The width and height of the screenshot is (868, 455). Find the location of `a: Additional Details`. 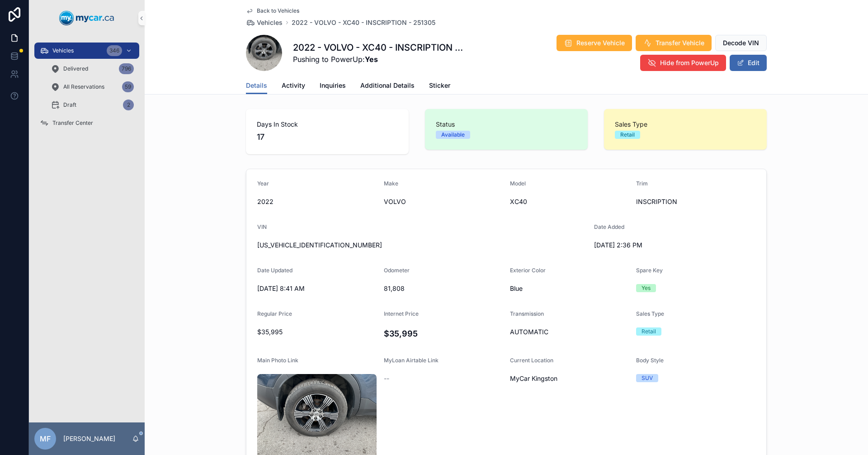

a: Additional Details is located at coordinates (387, 86).